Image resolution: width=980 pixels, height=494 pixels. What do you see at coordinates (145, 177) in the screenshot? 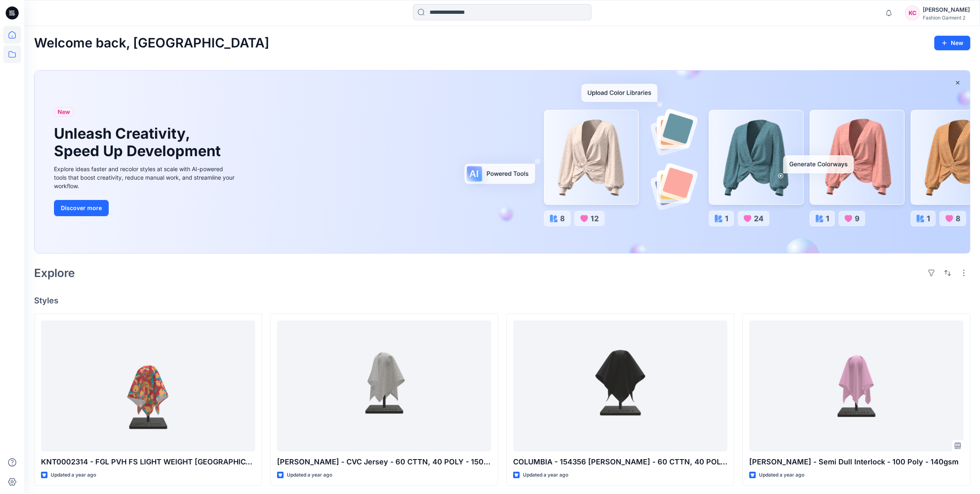
I see `div: Explore ideas faster and recolor styles at scale with AI-powered tools that boost creativity, red...` at bounding box center [145, 177].